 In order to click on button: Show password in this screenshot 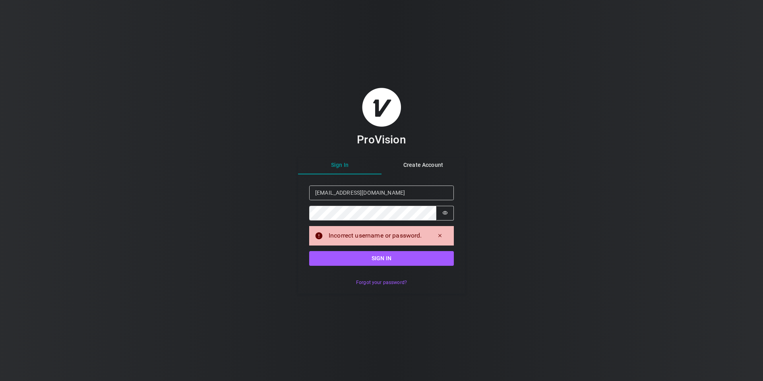, I will do `click(445, 213)`.